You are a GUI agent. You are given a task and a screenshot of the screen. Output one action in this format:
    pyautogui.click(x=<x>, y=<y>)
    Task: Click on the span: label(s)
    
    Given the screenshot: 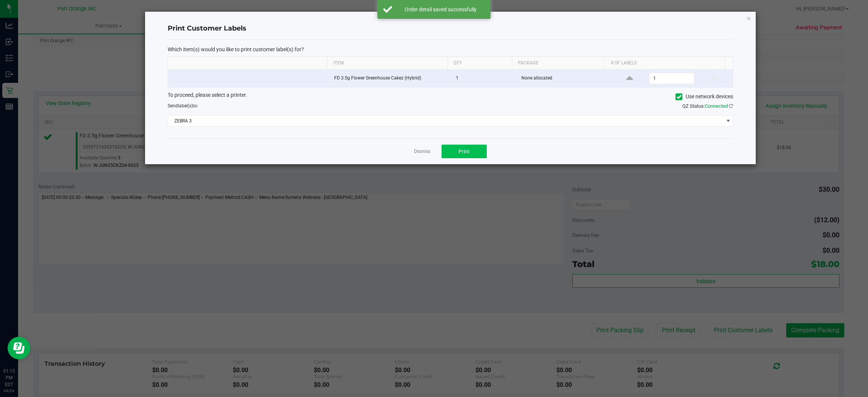 What is the action you would take?
    pyautogui.click(x=185, y=106)
    